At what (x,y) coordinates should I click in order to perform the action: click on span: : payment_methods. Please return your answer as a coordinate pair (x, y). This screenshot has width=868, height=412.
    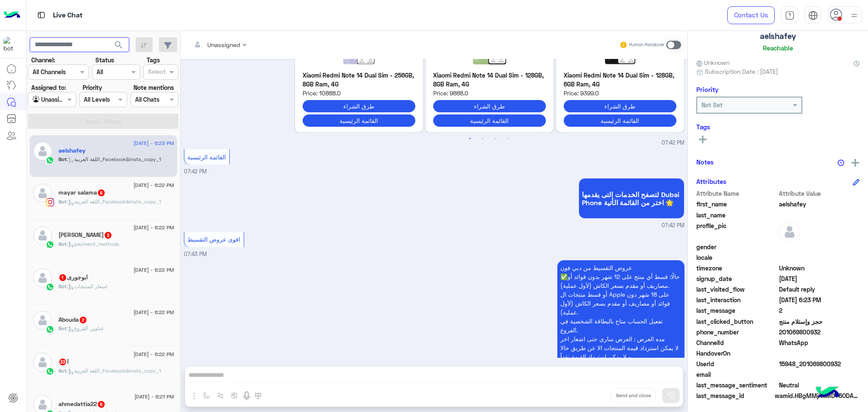
    Looking at the image, I should click on (93, 243).